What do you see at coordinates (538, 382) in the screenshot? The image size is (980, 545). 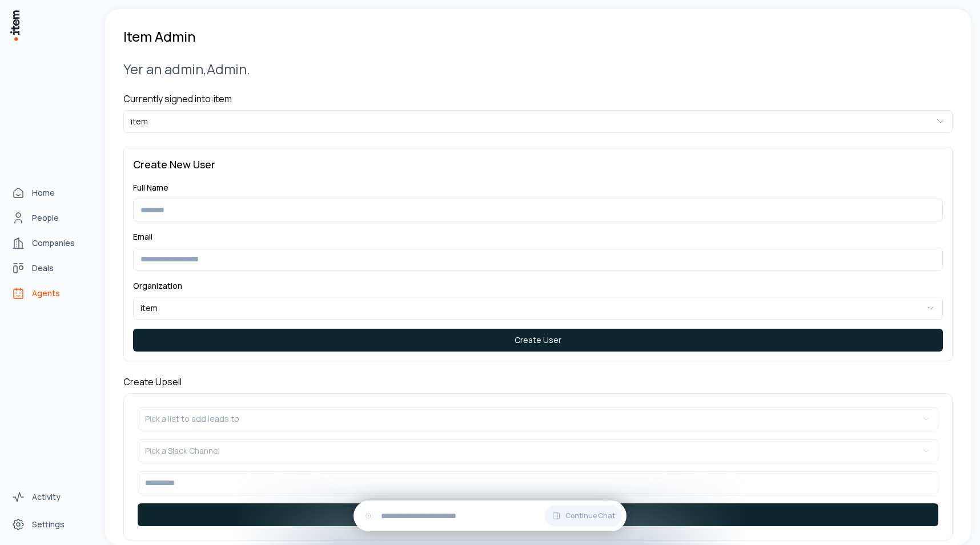 I see `h4: Create Upsell` at bounding box center [538, 382].